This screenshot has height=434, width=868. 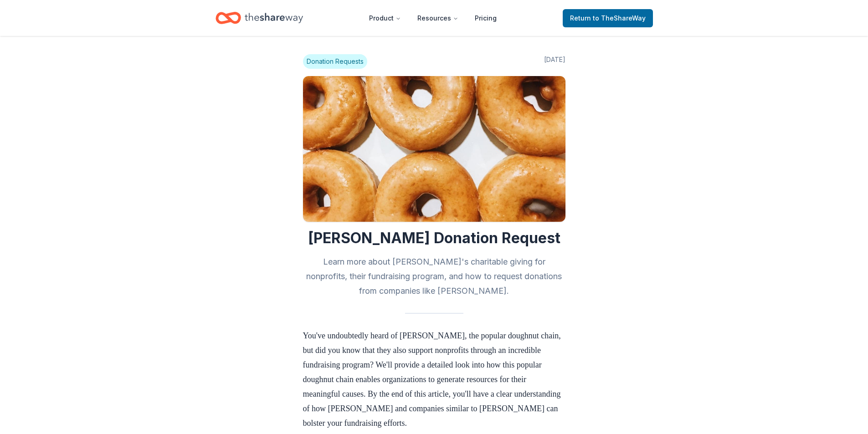 What do you see at coordinates (259, 18) in the screenshot?
I see `a: Home` at bounding box center [259, 18].